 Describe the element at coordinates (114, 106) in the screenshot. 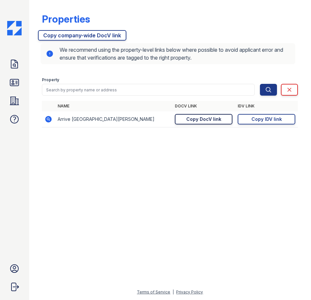

I see `th: Name` at that location.